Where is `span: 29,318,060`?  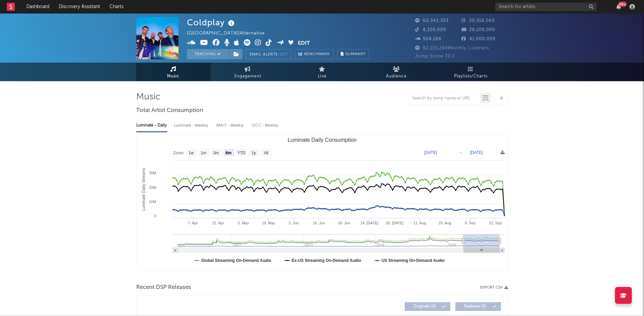 span: 29,318,060 is located at coordinates (478, 20).